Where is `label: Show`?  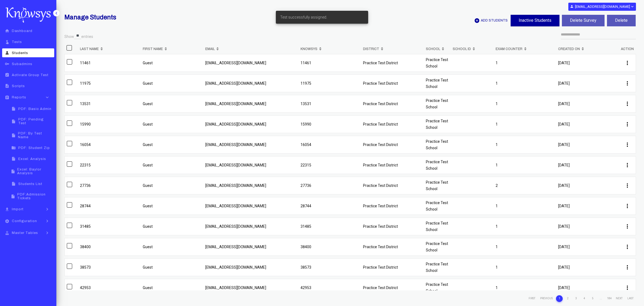 label: Show is located at coordinates (69, 37).